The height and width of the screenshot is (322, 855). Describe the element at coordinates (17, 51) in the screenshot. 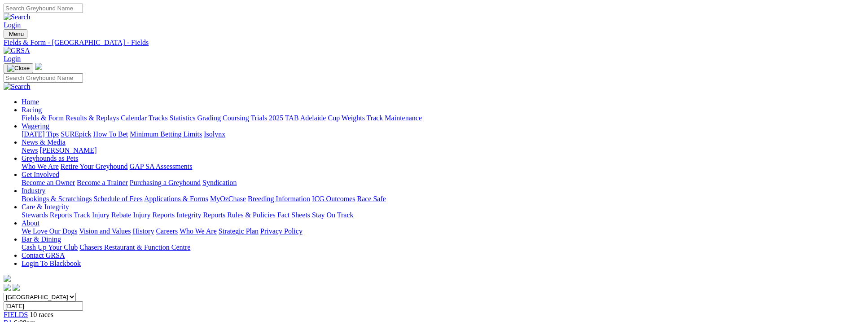

I see `img: GRSA` at that location.